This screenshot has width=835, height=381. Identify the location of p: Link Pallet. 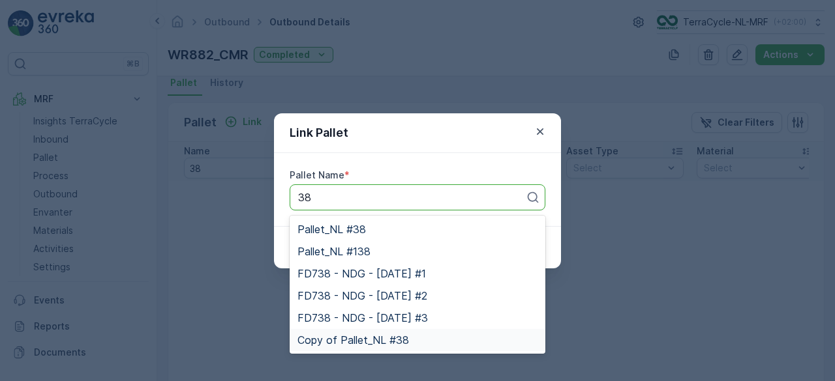
(319, 133).